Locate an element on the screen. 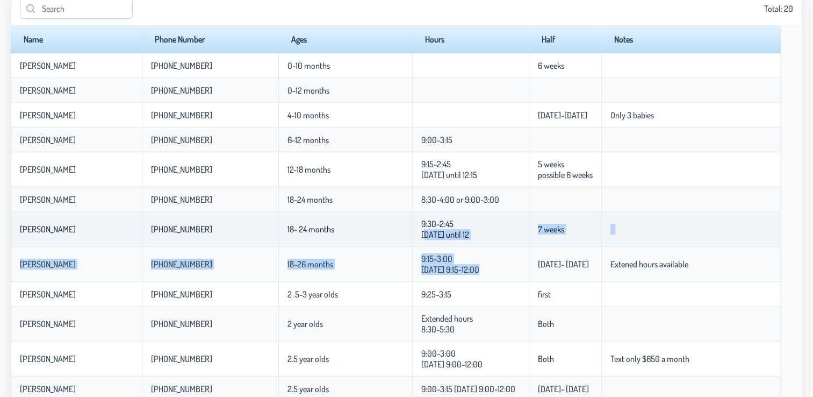  p-celleditor: 18-24 months is located at coordinates (310, 199).